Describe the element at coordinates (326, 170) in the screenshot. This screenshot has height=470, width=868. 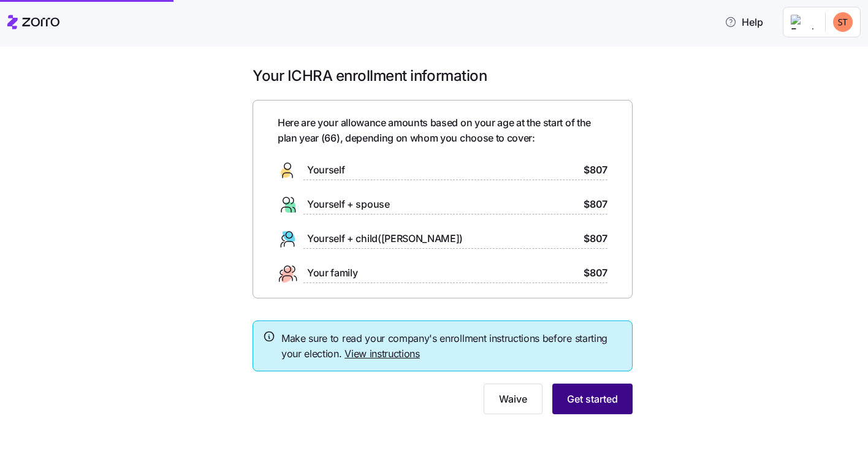
I see `span: Yourself` at that location.